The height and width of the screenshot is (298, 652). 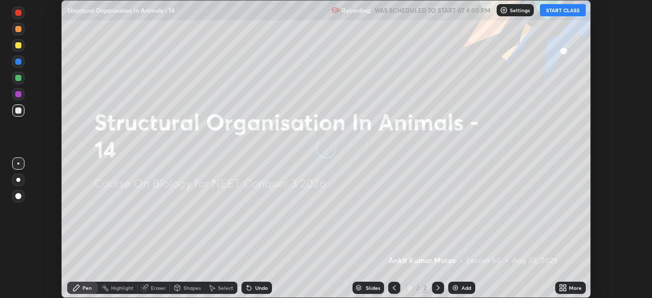 What do you see at coordinates (432, 10) in the screenshot?
I see `h5: WAS SCHEDULED TO START AT 4:00 PM` at bounding box center [432, 10].